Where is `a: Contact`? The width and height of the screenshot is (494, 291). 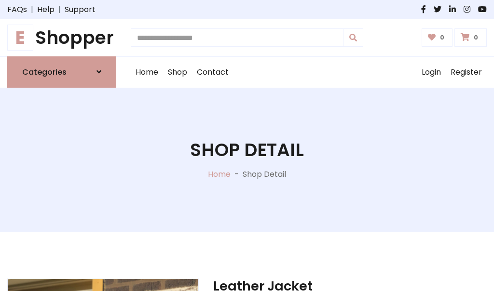
a: Contact is located at coordinates (213, 72).